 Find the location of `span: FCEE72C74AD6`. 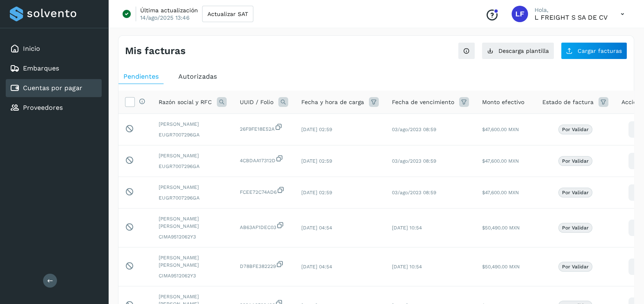

span: FCEE72C74AD6 is located at coordinates (264, 191).